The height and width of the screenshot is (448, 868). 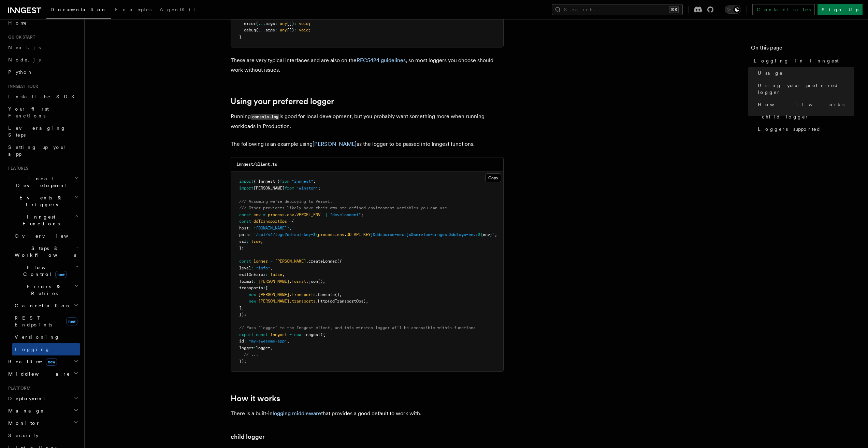 I want to click on span: (ddTransportOps), so click(x=347, y=301).